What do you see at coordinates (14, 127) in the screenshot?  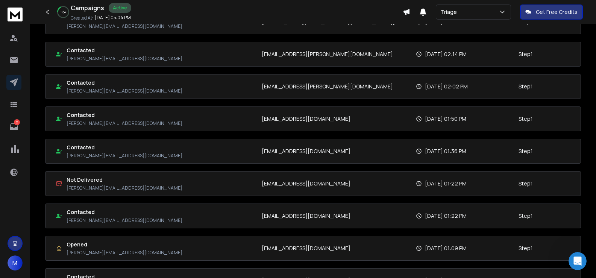 I see `a: 2` at bounding box center [14, 127].